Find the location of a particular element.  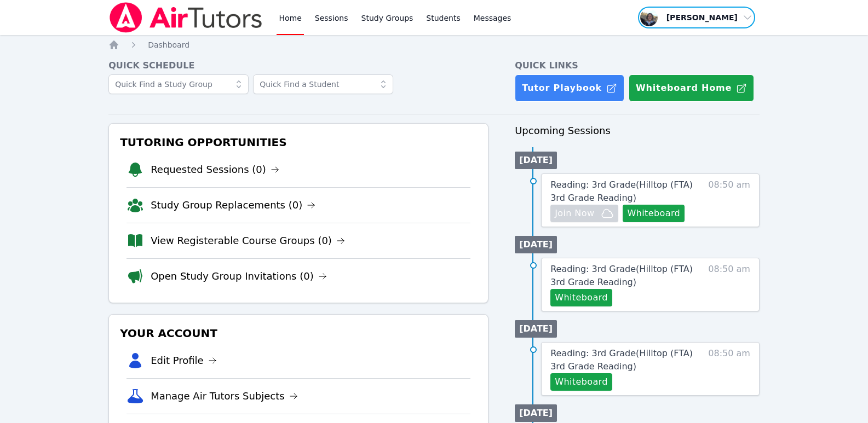

nav: Breadcrumb is located at coordinates (434, 45).